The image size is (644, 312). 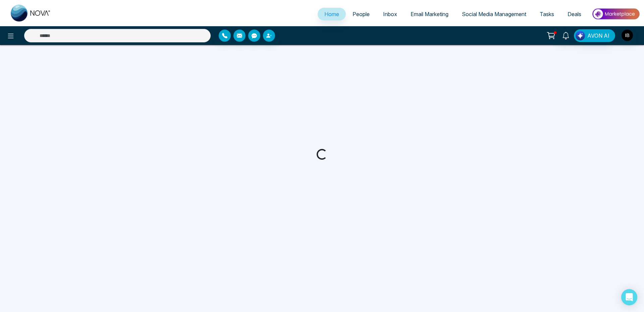 What do you see at coordinates (332, 14) in the screenshot?
I see `span: Home` at bounding box center [332, 14].